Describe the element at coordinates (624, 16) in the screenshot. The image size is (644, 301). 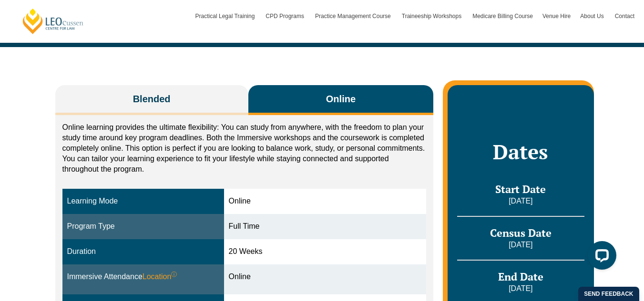
I see `a: Contact` at that location.